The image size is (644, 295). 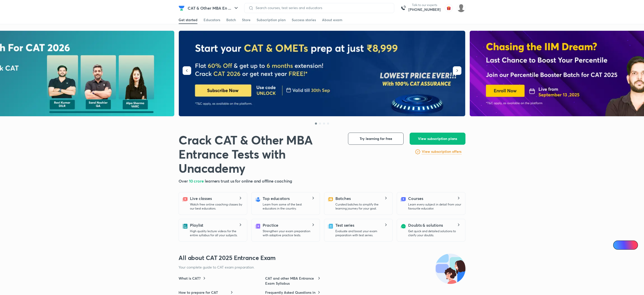 I want to click on p: Evaluate and boost your exam preparation with test series., so click(x=362, y=234).